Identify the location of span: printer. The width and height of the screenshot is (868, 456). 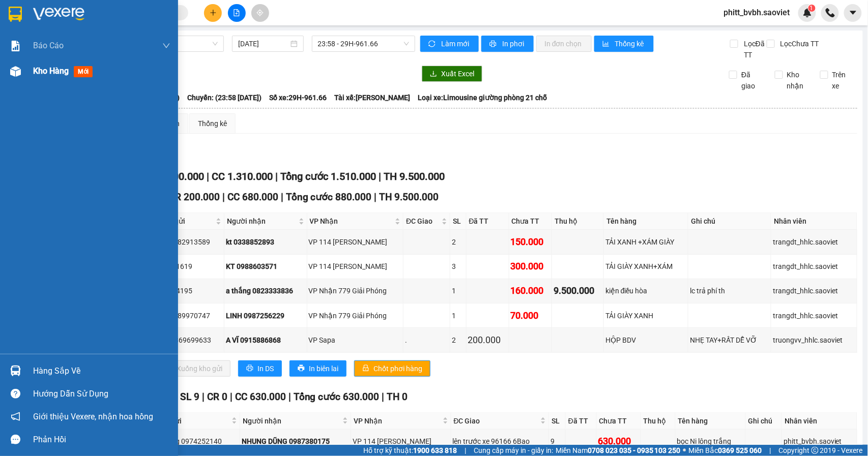
(250, 369).